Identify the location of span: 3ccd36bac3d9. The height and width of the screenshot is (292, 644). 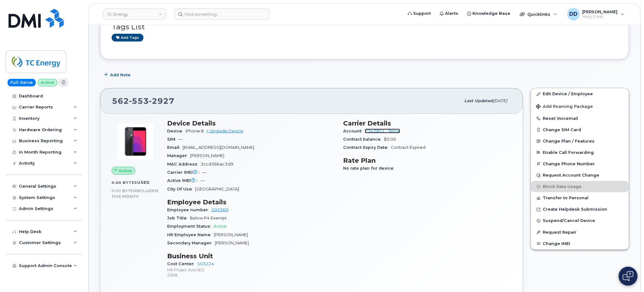
(217, 164).